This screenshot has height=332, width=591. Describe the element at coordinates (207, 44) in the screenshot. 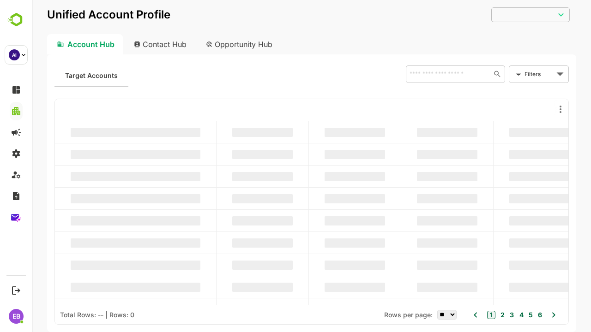

I see `div: Opportunity Hub` at that location.